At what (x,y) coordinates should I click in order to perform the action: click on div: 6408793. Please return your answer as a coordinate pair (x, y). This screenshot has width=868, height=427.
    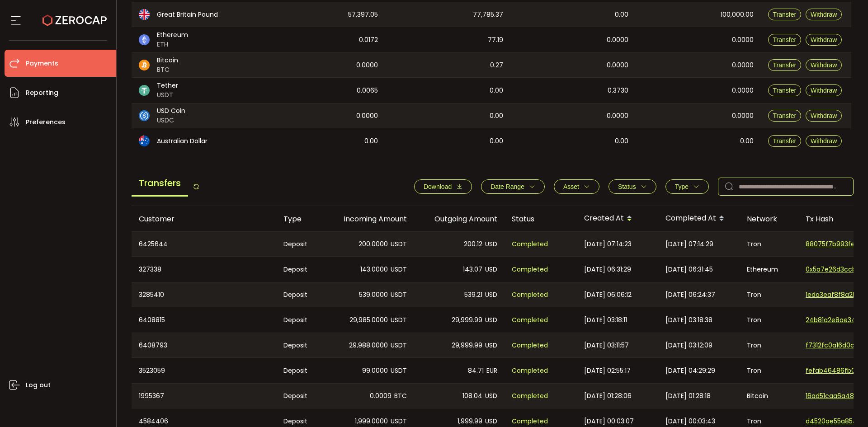
    Looking at the image, I should click on (204, 345).